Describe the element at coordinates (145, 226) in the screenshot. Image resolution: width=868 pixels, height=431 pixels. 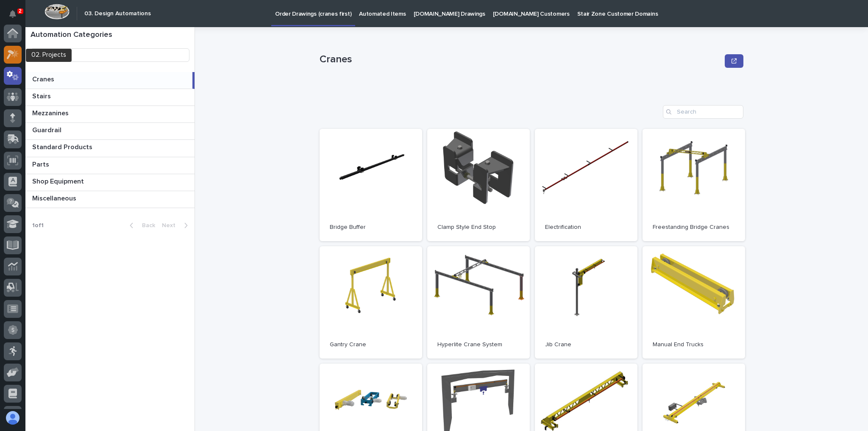
I see `span: Back` at that location.